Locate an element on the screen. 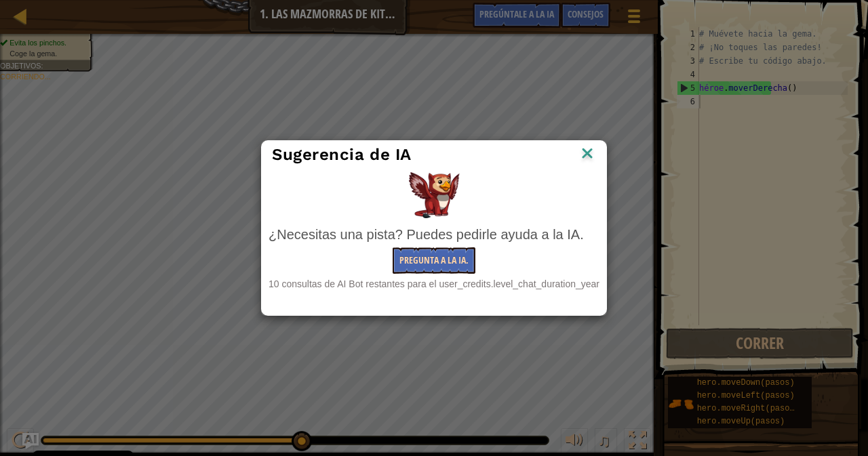  font: ¿Necesitas una pista? Puedes pedirle ayuda a la IA. is located at coordinates (426, 235).